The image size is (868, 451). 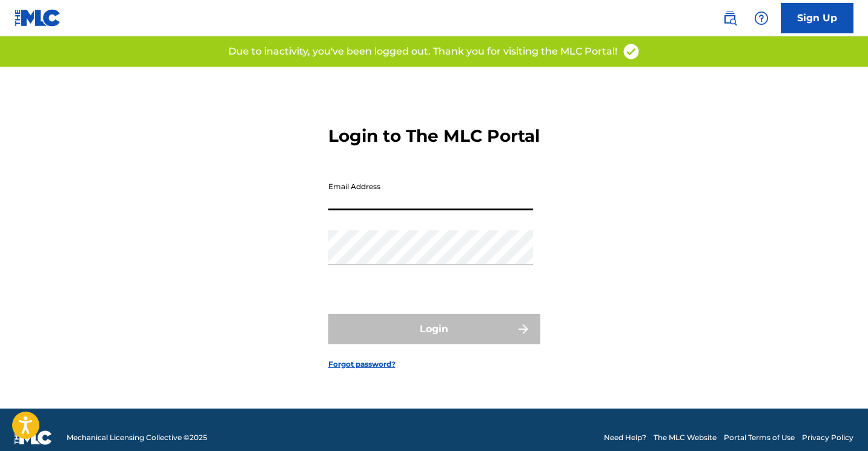 What do you see at coordinates (761, 18) in the screenshot?
I see `img: help` at bounding box center [761, 18].